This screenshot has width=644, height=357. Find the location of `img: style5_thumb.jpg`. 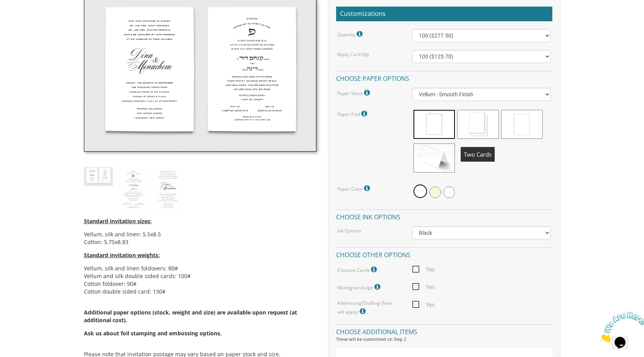

img: style5_thumb.jpg is located at coordinates (98, 176).